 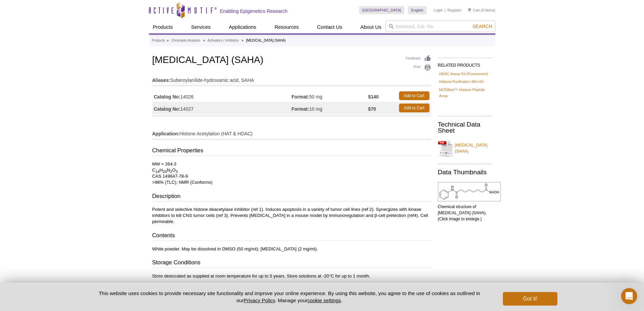 What do you see at coordinates (292, 173) in the screenshot?
I see `p: MW = 264.3 C H N O CAS 149647-78-9 >98% (TLC); NMR (Conforms)` at bounding box center [292, 173].